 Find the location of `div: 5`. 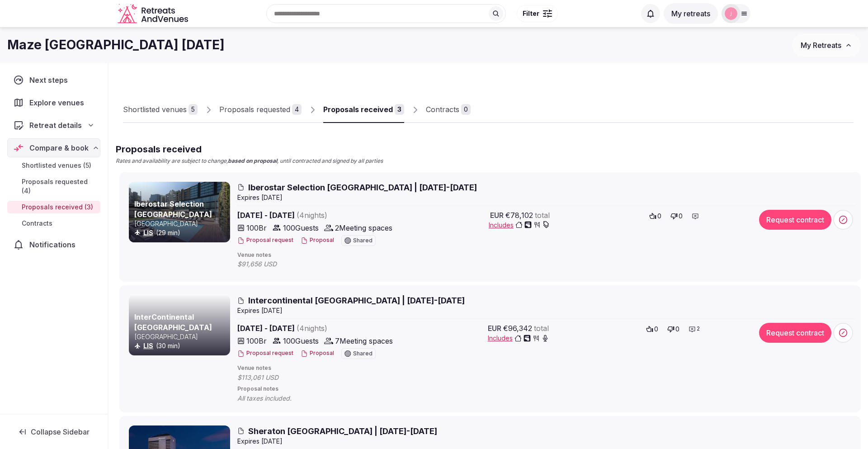

div: 5 is located at coordinates (193, 109).